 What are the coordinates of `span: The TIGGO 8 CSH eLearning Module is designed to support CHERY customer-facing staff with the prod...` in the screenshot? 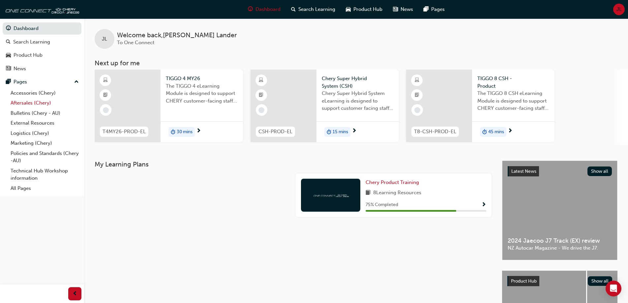 It's located at (513, 101).